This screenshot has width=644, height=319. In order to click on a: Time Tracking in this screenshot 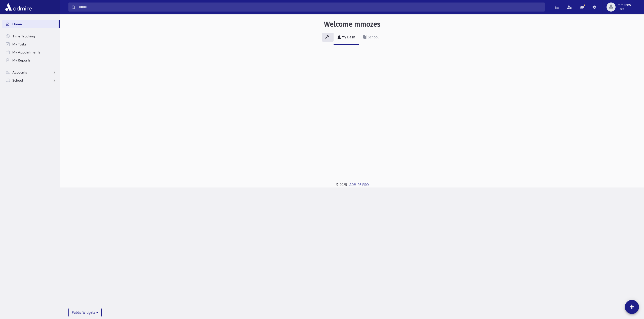, I will do `click(31, 36)`.